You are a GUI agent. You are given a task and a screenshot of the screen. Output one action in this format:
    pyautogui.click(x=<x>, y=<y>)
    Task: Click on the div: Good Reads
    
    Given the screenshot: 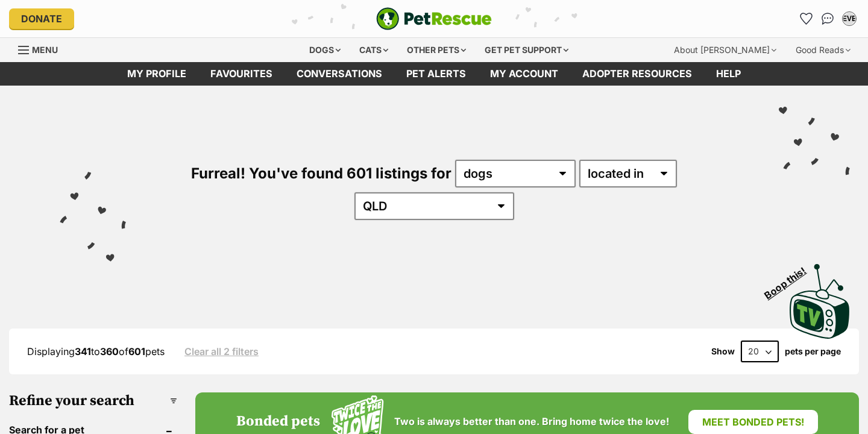 What is the action you would take?
    pyautogui.click(x=823, y=50)
    